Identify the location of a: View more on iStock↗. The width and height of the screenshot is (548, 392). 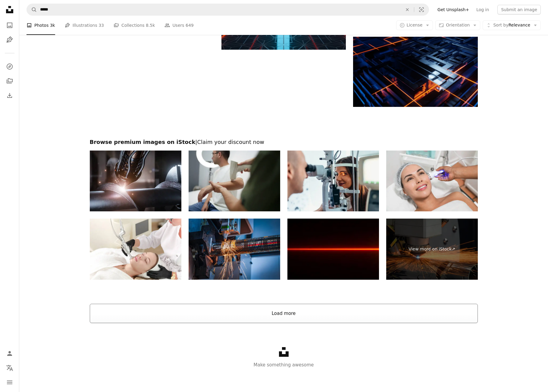
(432, 249).